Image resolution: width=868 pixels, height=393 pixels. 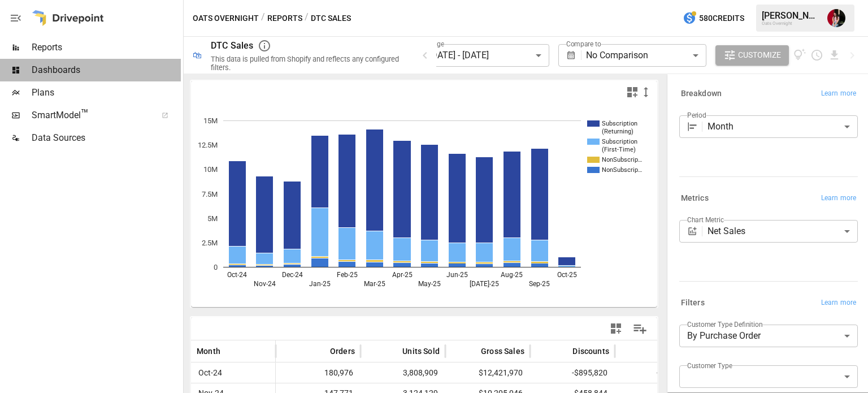 I want to click on text: 0, so click(x=215, y=267).